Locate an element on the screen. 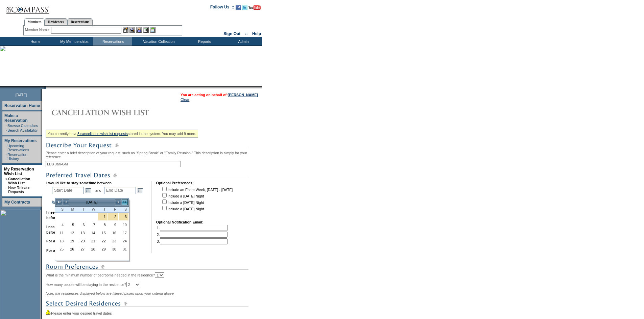 The width and height of the screenshot is (644, 319). a: My Reservation Wish List is located at coordinates (19, 171).